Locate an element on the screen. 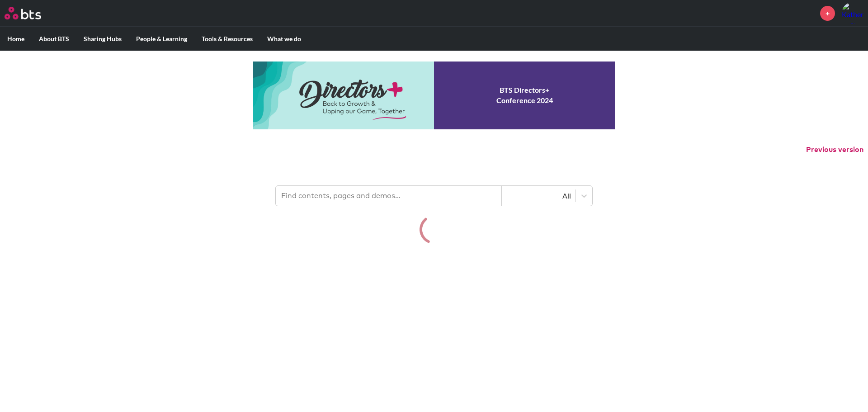 The image size is (868, 412). label: What we do is located at coordinates (284, 39).